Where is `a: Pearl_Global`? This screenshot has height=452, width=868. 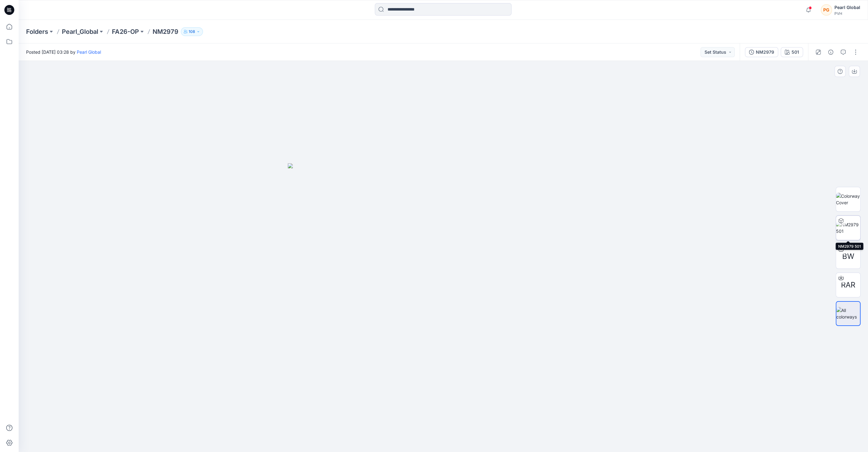 a: Pearl_Global is located at coordinates (80, 32).